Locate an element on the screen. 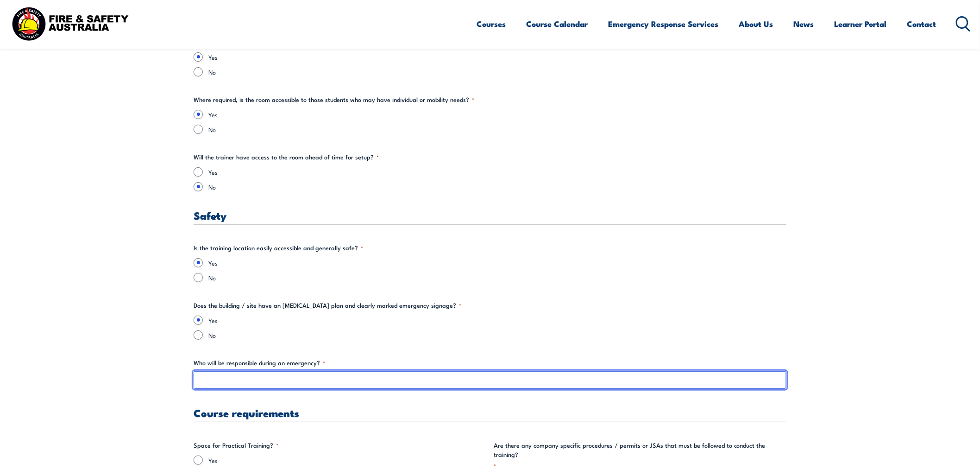 The height and width of the screenshot is (469, 980). a: Contact is located at coordinates (922, 24).